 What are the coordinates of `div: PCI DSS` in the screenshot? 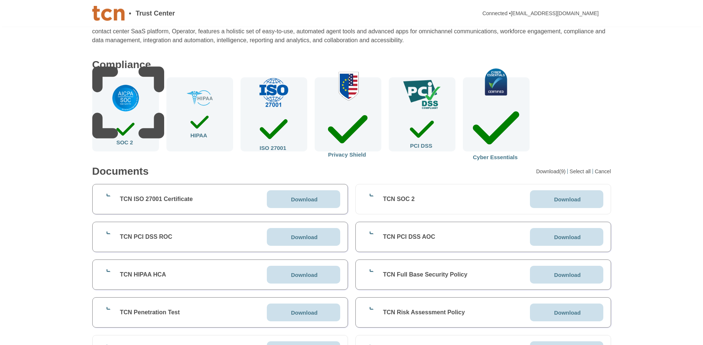 It's located at (421, 132).